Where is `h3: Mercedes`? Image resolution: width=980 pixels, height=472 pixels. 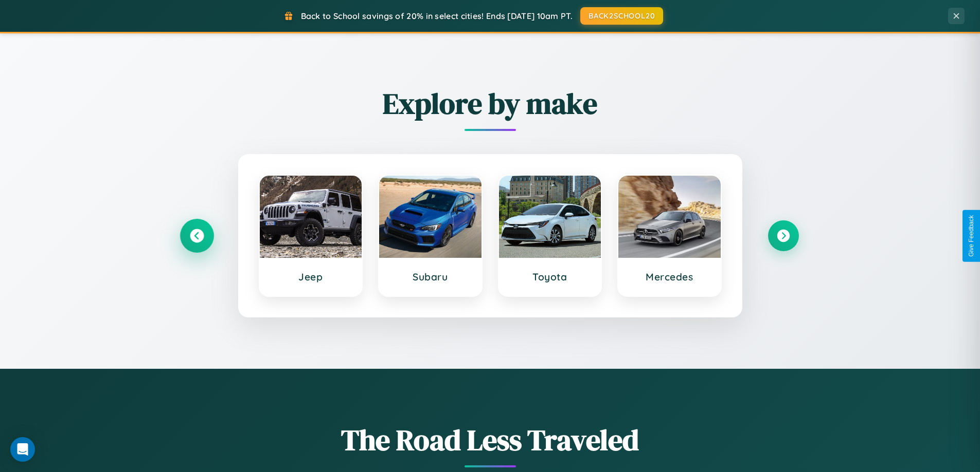
h3: Mercedes is located at coordinates (669, 277).